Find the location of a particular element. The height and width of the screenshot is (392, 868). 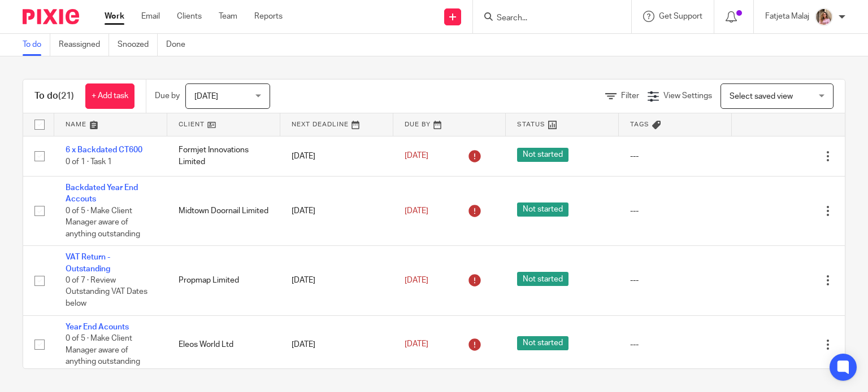

a: Year End Acounts is located at coordinates (97, 328).